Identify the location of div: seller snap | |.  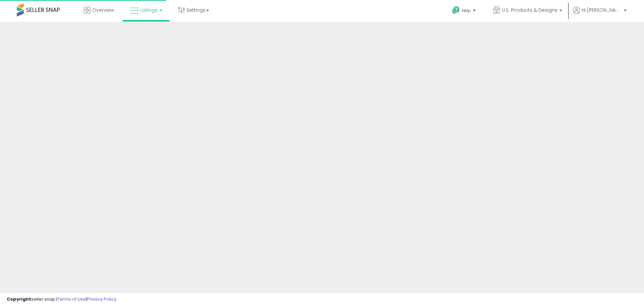
(61, 299).